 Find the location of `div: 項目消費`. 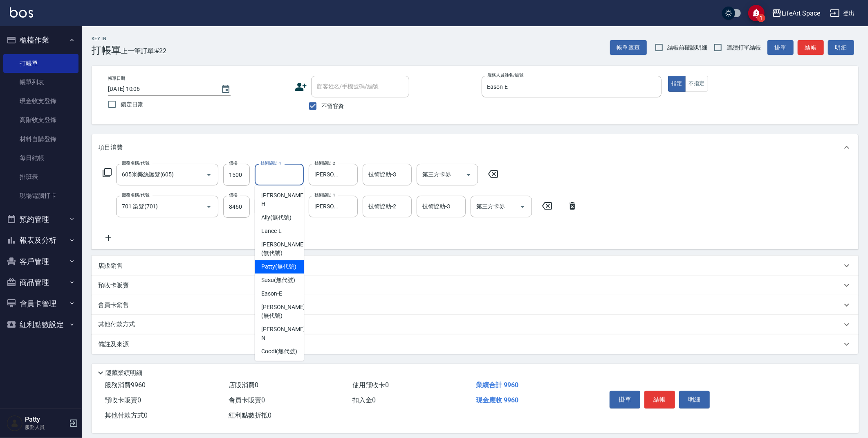

div: 項目消費 is located at coordinates (474, 147).